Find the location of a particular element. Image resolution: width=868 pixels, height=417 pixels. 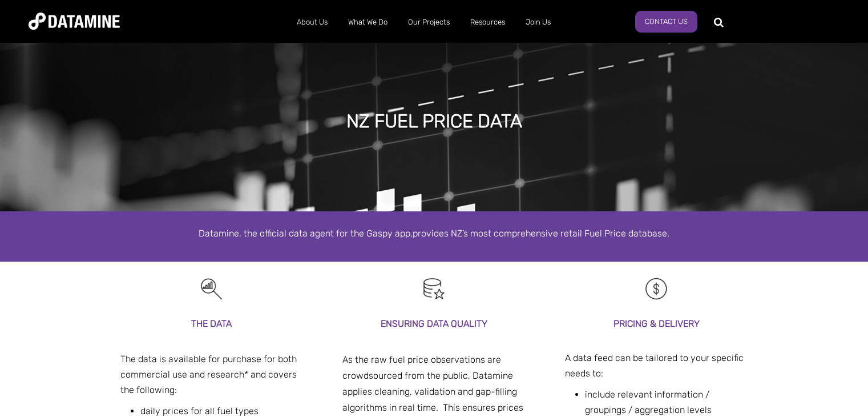

a: Resources is located at coordinates (487, 22).